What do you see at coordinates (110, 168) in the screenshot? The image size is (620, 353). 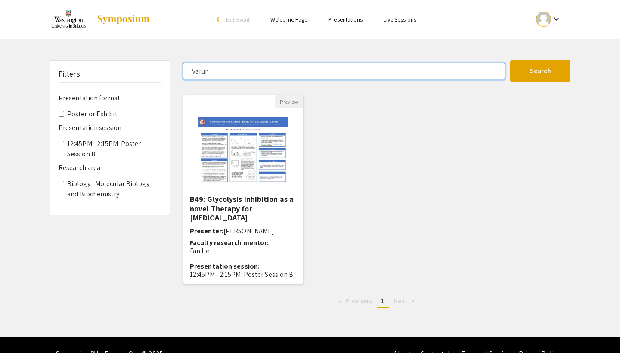 I see `h6: Research area` at bounding box center [110, 168].